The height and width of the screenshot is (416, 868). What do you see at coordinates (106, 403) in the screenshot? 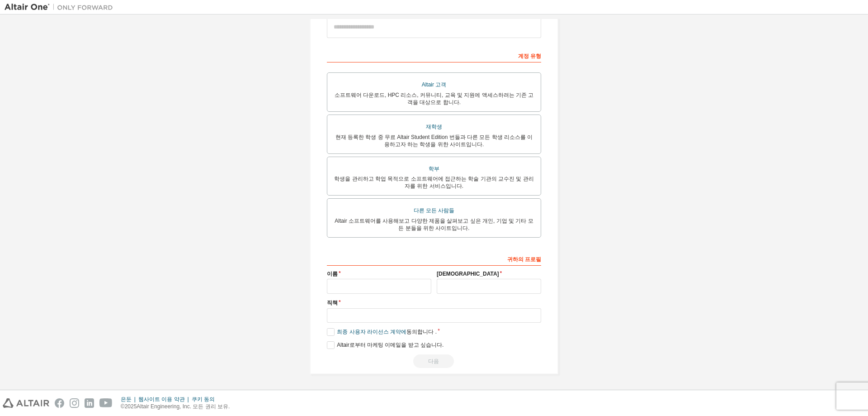
I see `img: youtube.svg` at bounding box center [106, 403].